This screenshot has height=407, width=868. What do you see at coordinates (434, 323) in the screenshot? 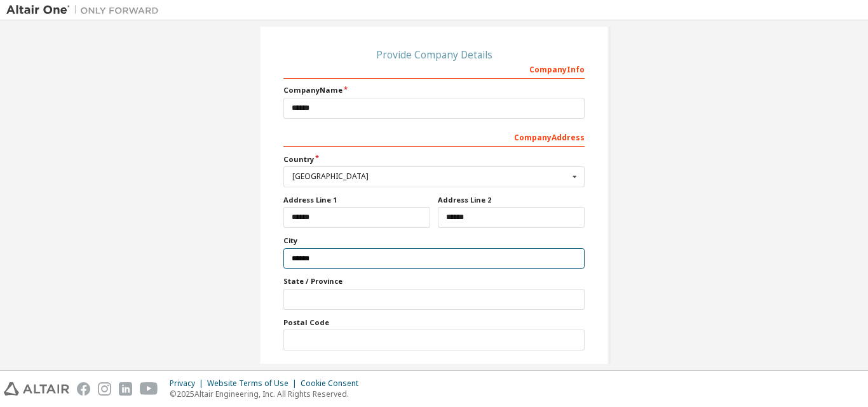
I see `label: Postal Code` at bounding box center [434, 323].